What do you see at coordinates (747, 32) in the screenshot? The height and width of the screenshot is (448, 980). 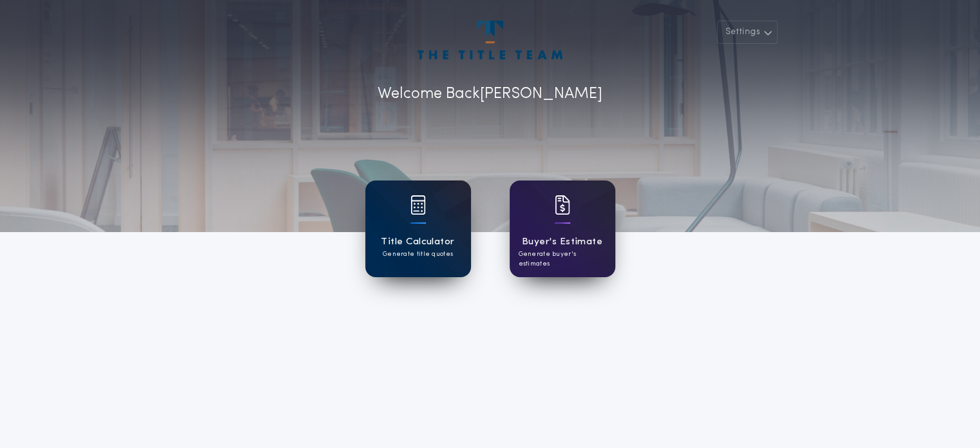 I see `button: Settings` at bounding box center [747, 32].